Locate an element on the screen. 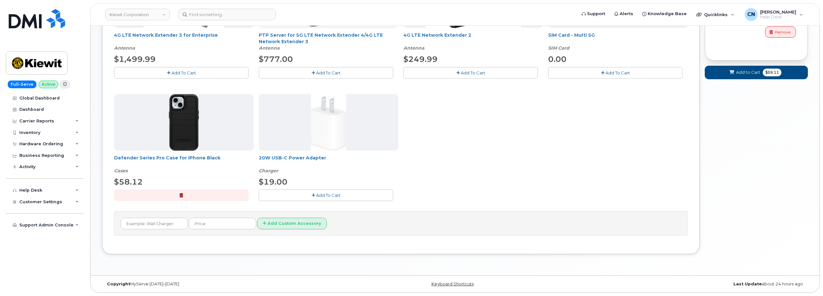 The height and width of the screenshot is (296, 823). span: $59.11 is located at coordinates (772, 73).